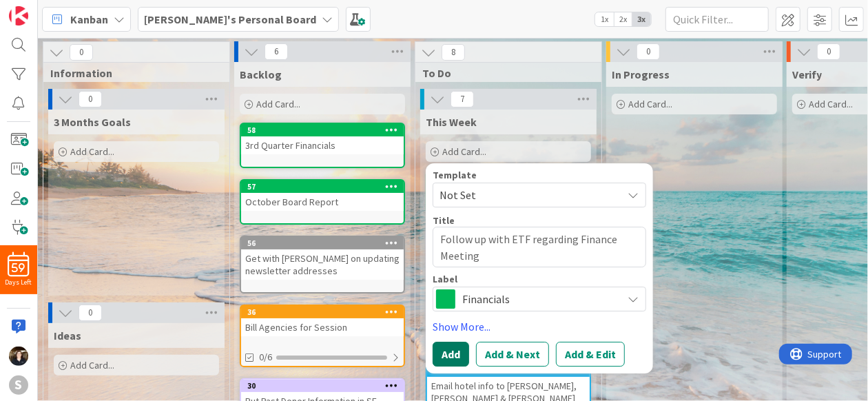 Image resolution: width=868 pixels, height=401 pixels. What do you see at coordinates (526, 195) in the screenshot?
I see `span: Not Set` at bounding box center [526, 195].